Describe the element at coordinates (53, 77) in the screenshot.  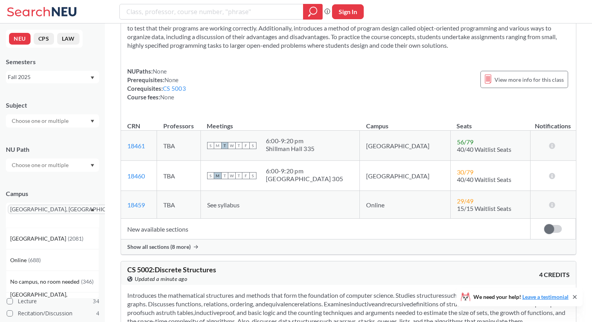
I see `div: Fall 2025Dropdown arrow` at that location.